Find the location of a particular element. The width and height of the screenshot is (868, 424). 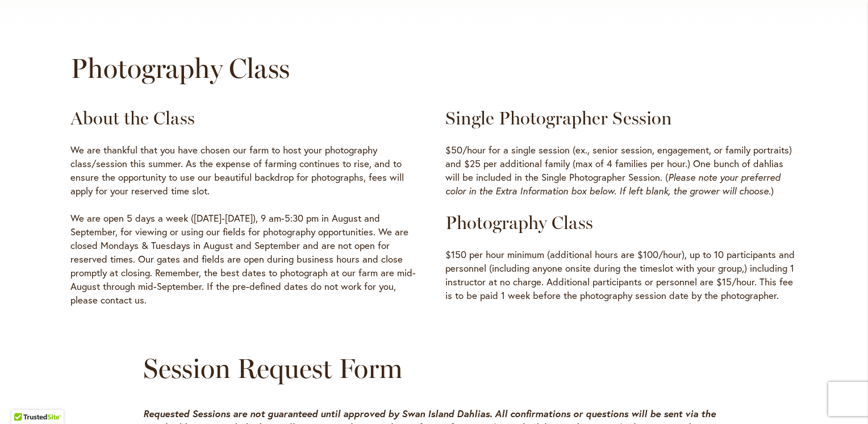

h2: Session Request Form is located at coordinates (434, 369).